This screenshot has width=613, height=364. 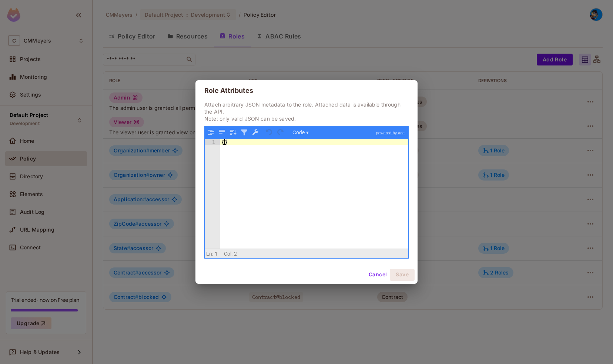 I want to click on span: Col:, so click(x=228, y=254).